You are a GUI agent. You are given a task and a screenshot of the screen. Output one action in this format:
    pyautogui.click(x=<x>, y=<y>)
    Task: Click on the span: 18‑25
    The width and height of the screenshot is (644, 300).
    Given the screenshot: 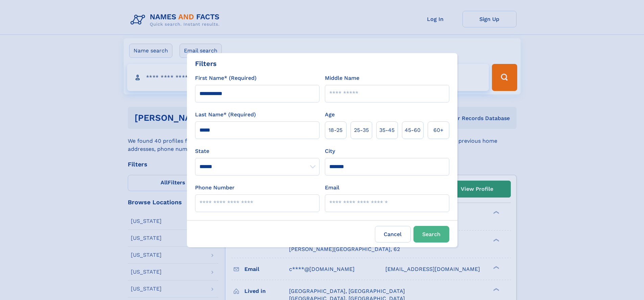 What is the action you would take?
    pyautogui.click(x=336, y=130)
    